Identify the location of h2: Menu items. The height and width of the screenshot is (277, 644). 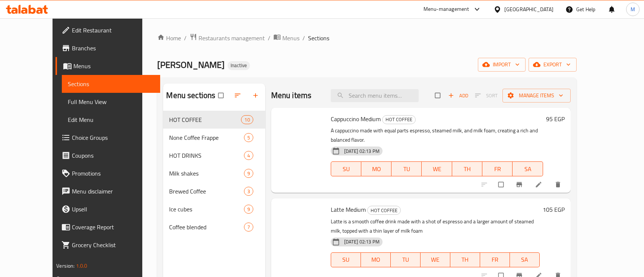
(291, 95).